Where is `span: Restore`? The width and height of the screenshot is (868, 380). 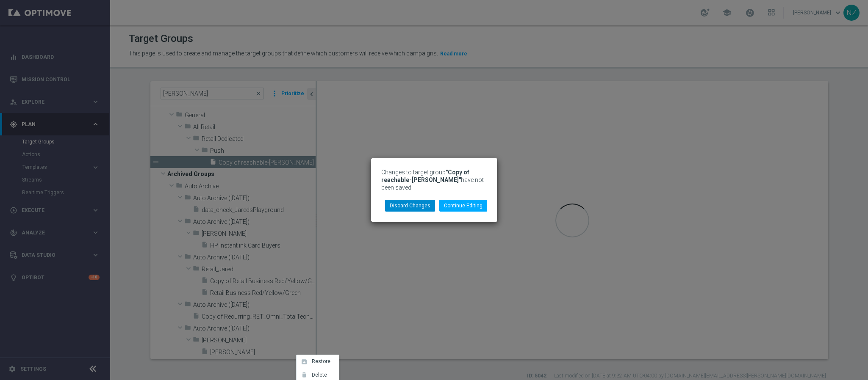
span: Restore is located at coordinates (319, 362).